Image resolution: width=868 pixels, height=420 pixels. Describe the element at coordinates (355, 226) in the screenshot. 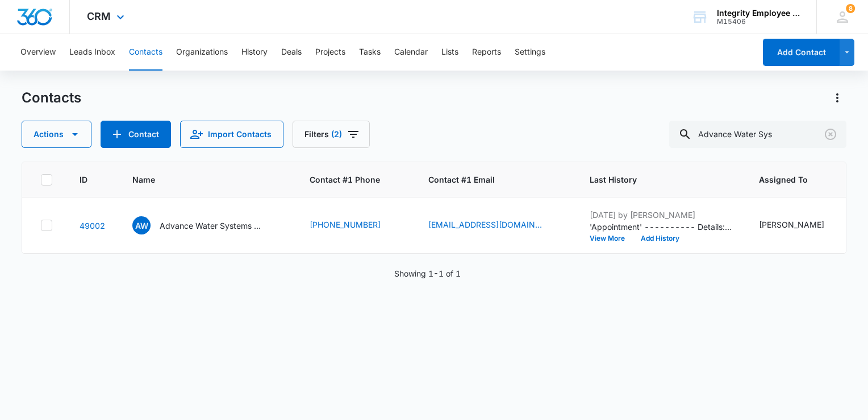

I see `div: Contact #1 Phone - (954) 748-2933 - Select to Edit Field` at that location.